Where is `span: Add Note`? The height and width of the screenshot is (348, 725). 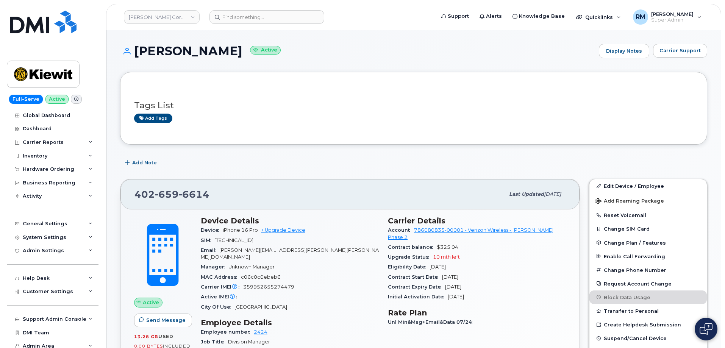
span: Add Note is located at coordinates (144, 163).